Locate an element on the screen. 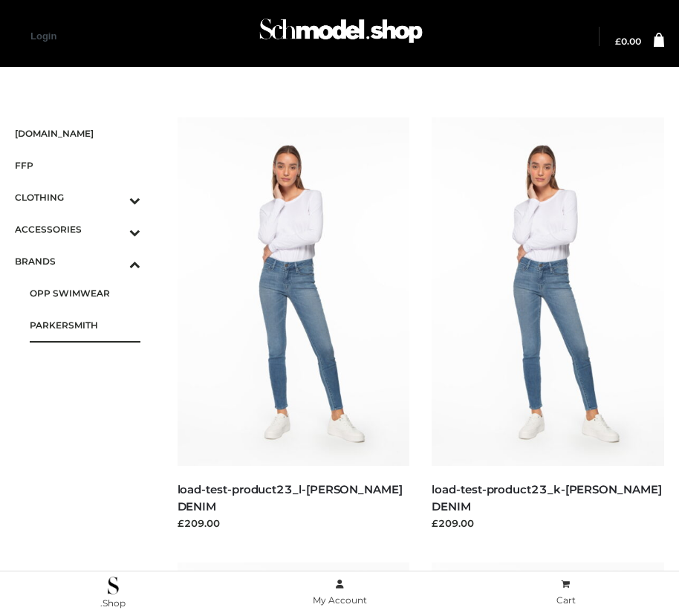 This screenshot has height=616, width=679. a: FFP is located at coordinates (78, 165).